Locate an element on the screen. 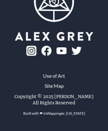  img: twitter-logo.png is located at coordinates (76, 51).